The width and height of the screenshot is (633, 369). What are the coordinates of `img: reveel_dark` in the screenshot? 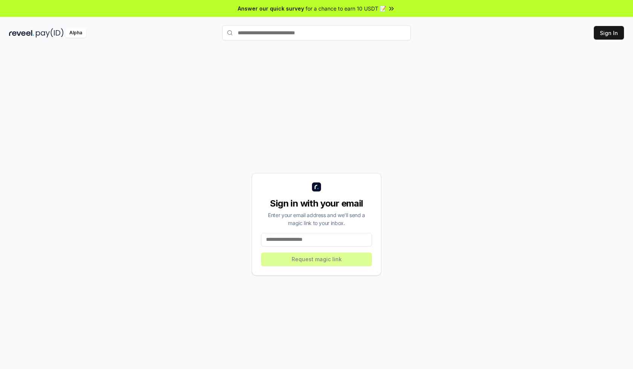 It's located at (21, 33).